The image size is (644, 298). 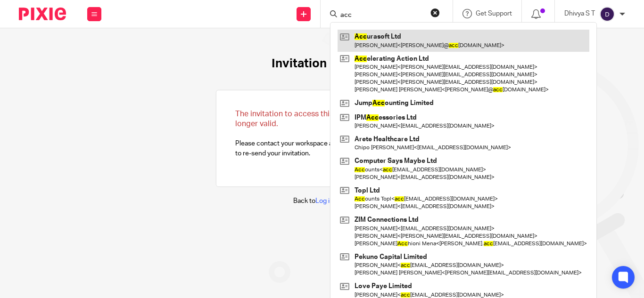 What do you see at coordinates (607, 14) in the screenshot?
I see `img: svg%3E` at bounding box center [607, 14].